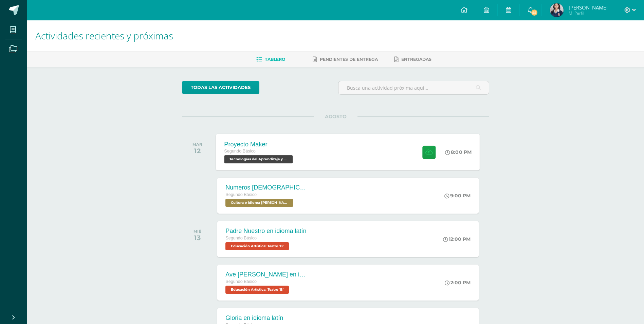 The height and width of the screenshot is (324, 644). Describe the element at coordinates (416, 59) in the screenshot. I see `span: Entregadas` at that location.